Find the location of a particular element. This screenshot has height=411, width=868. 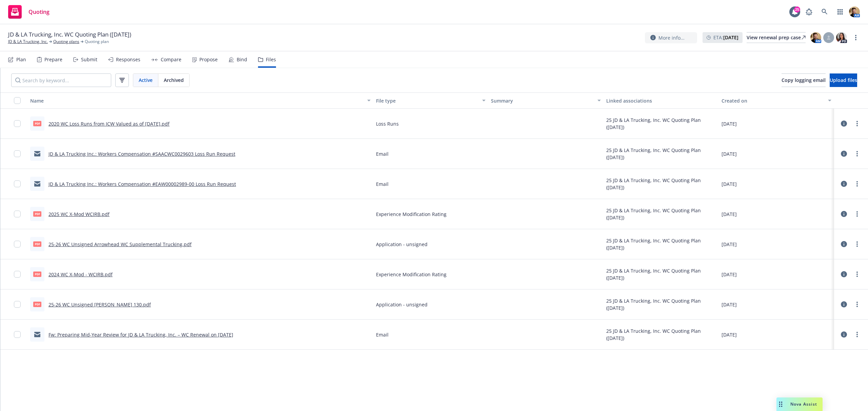

button: Name is located at coordinates (200, 100).